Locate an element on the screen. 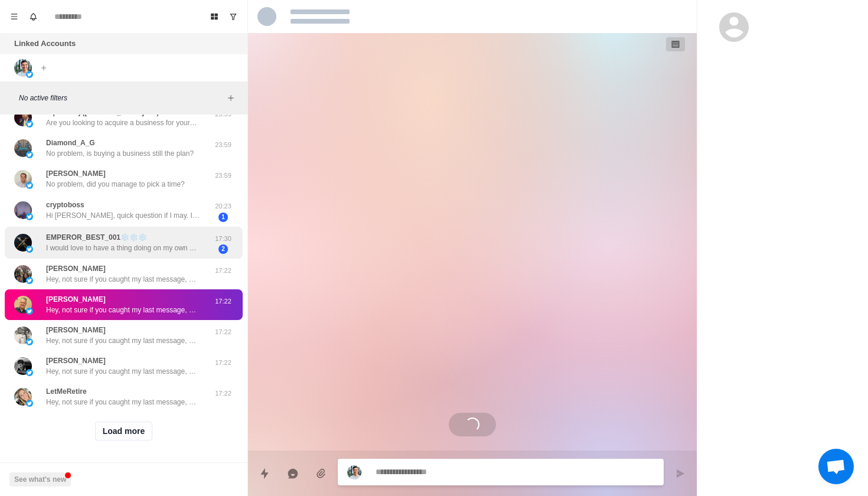  button: See what's new is located at coordinates (40, 479).